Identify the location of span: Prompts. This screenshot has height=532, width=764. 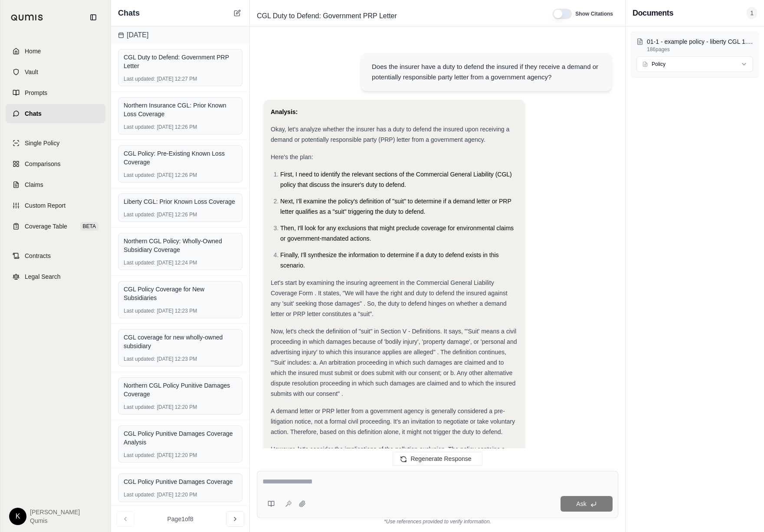
(36, 93).